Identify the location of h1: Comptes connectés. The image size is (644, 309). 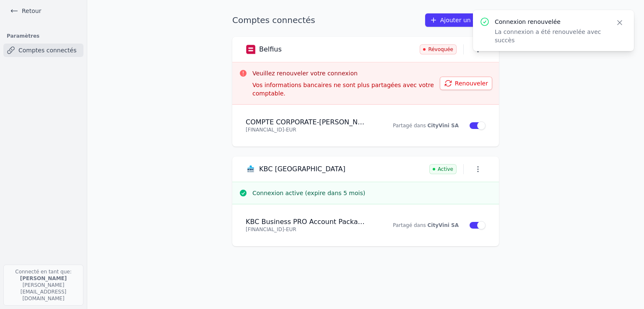
(273, 20).